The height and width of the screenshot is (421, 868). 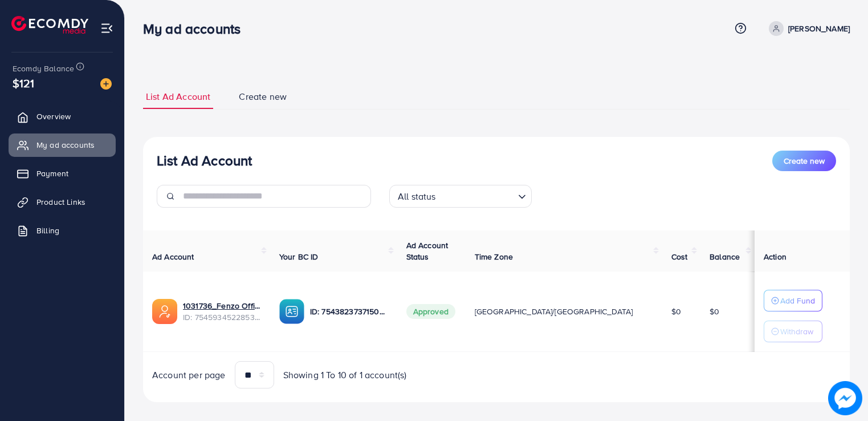 What do you see at coordinates (427, 251) in the screenshot?
I see `span: Ad Account Status` at bounding box center [427, 251].